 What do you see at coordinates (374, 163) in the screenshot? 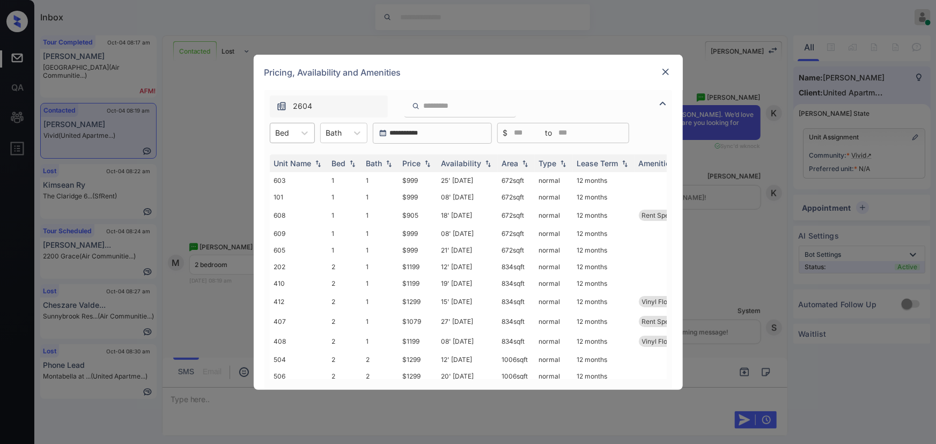
I see `div: Bath` at bounding box center [374, 163].